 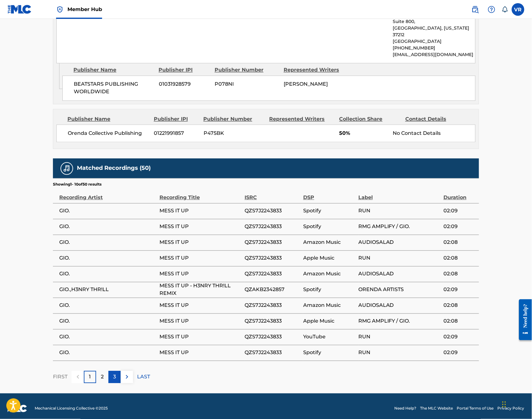 What do you see at coordinates (85, 9) in the screenshot?
I see `span: Member Hub` at bounding box center [85, 9].